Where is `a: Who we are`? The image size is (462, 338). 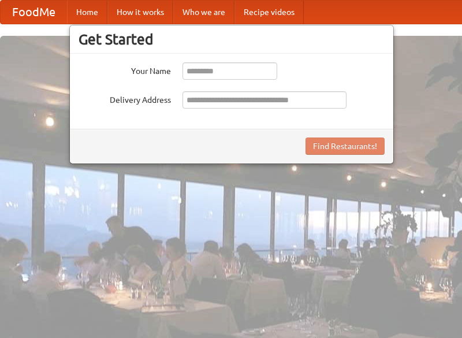
a: Who we are is located at coordinates (204, 12).